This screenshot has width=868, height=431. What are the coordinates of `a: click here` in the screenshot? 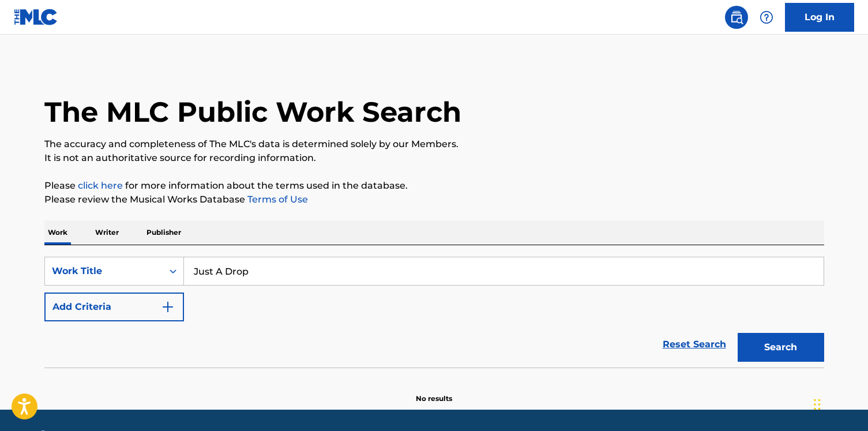 It's located at (101, 185).